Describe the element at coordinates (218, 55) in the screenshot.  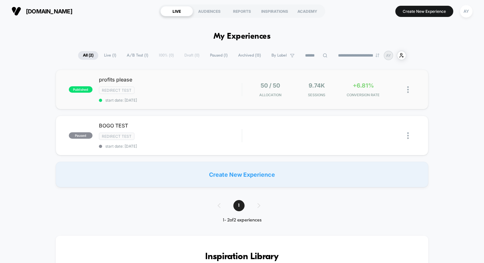
I see `span: Paused ( 1 )` at that location.